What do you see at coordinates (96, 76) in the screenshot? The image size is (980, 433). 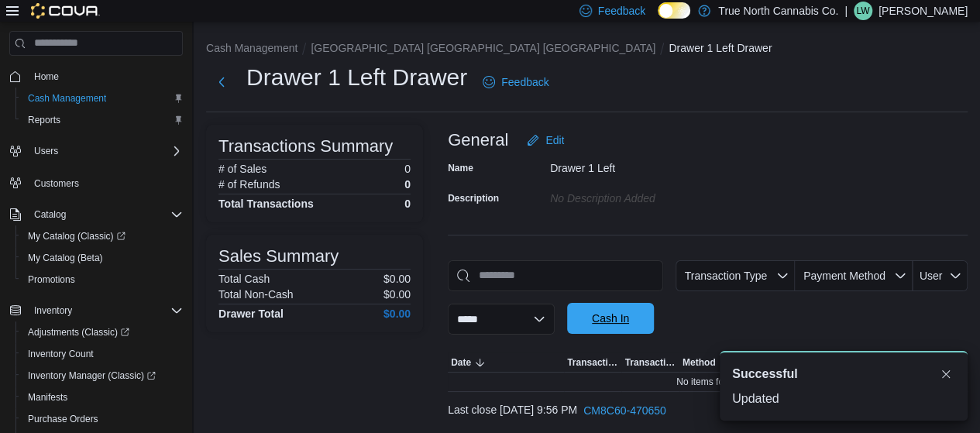 I see `button: Home` at bounding box center [96, 76].